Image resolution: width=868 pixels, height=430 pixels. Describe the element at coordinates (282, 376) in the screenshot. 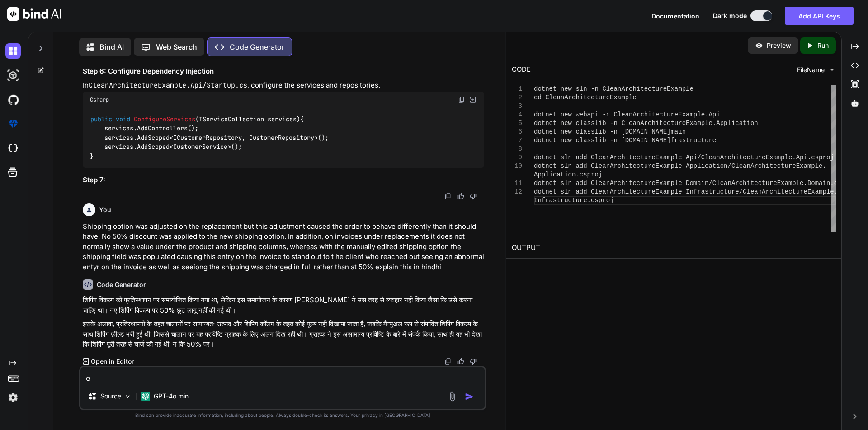

I see `textarea: e` at that location.